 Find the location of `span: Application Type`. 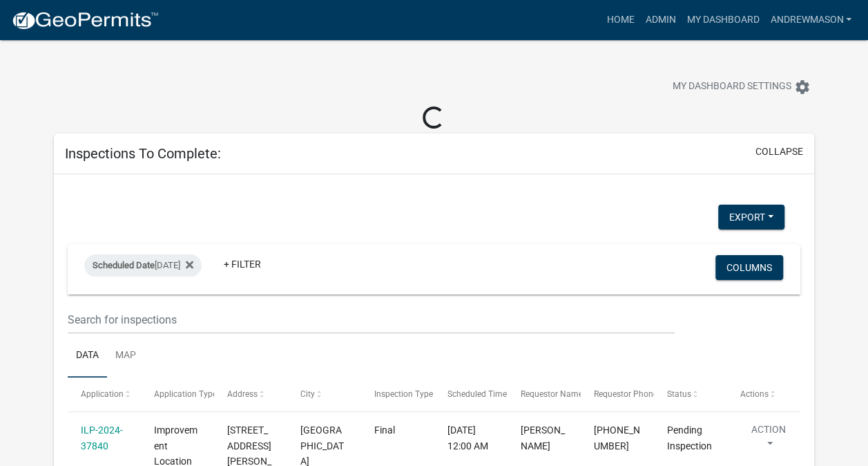

span: Application Type is located at coordinates (185, 394).